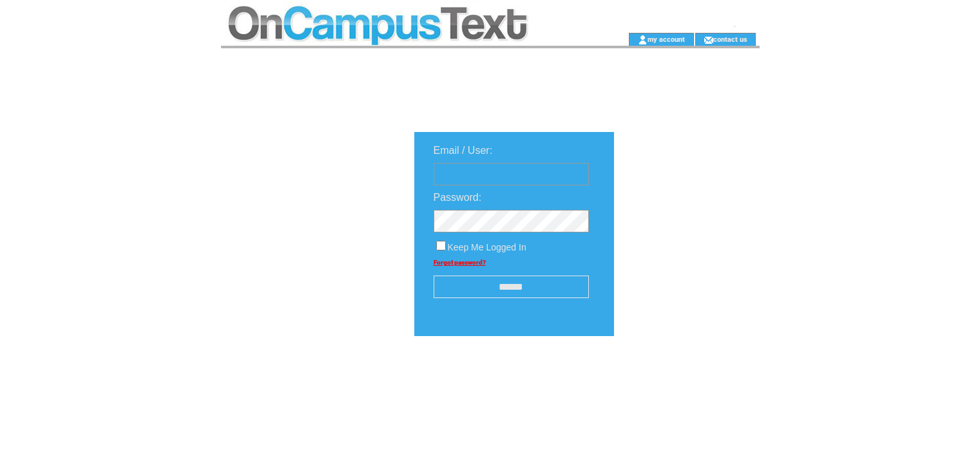 The image size is (980, 470). Describe the element at coordinates (730, 39) in the screenshot. I see `a: contact us` at that location.